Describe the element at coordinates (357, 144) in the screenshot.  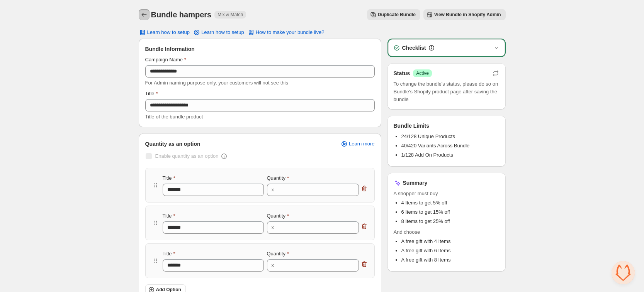
I see `a: Learn more` at that location.